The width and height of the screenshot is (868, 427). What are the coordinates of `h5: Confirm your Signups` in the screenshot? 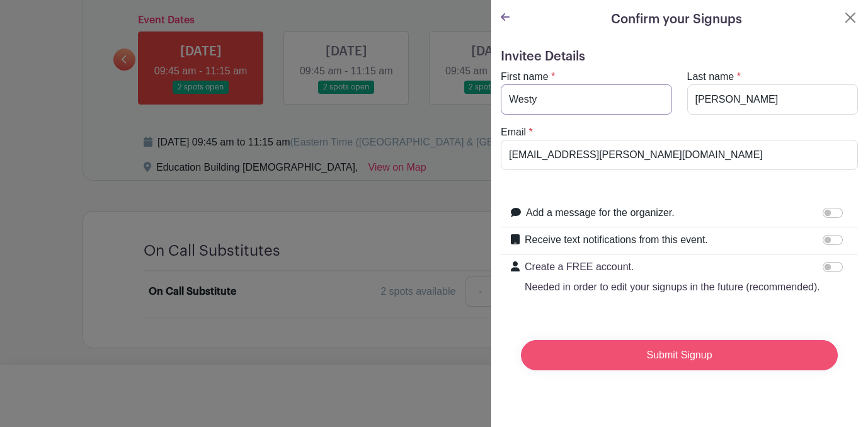 It's located at (676, 19).